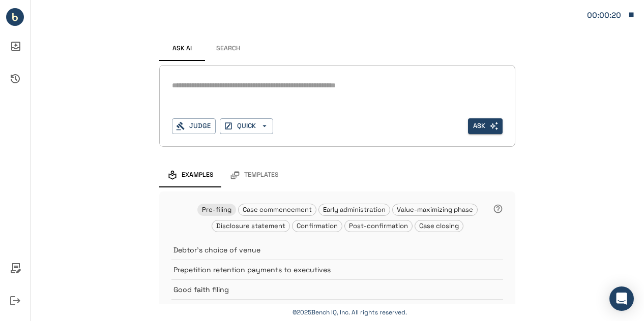 This screenshot has height=321, width=644. Describe the element at coordinates (378, 226) in the screenshot. I see `span: Post-confirmation` at that location.